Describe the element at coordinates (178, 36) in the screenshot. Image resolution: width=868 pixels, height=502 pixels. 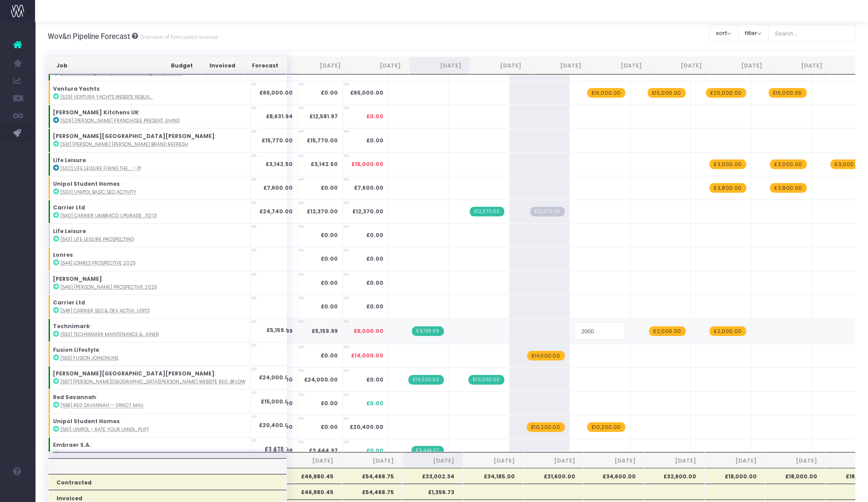
I see `small: Overview of forecasted revenue` at that location.